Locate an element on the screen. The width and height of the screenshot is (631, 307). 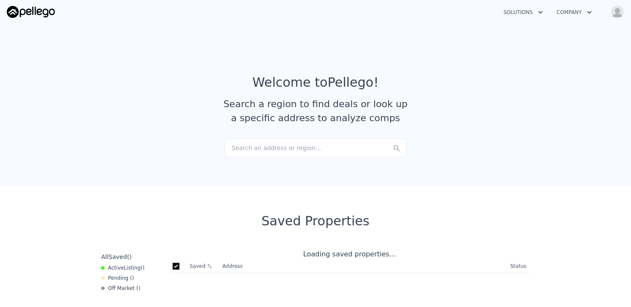
div: Saved Properties is located at coordinates (316, 221).